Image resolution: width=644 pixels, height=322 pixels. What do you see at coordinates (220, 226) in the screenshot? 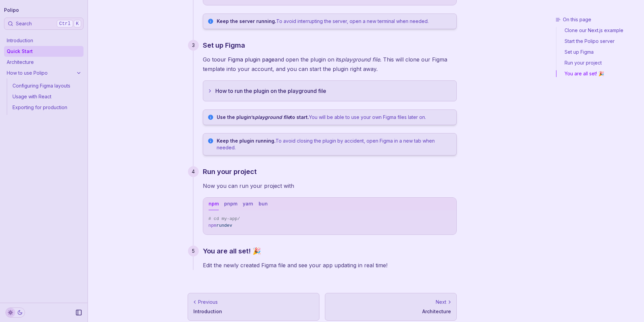
I see `span: run` at bounding box center [220, 226].